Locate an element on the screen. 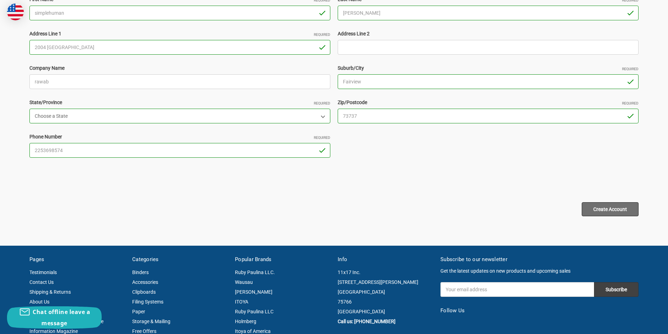 This screenshot has height=334, width=668. a: ITOYA is located at coordinates (242, 302).